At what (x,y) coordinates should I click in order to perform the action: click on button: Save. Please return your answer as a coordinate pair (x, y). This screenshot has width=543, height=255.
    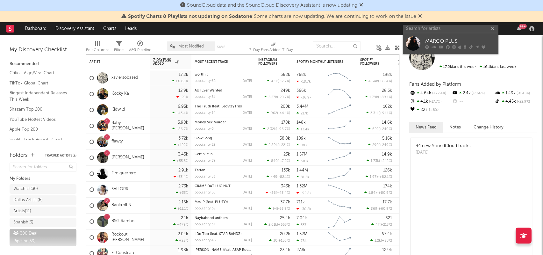
    Looking at the image, I should click on (221, 47).